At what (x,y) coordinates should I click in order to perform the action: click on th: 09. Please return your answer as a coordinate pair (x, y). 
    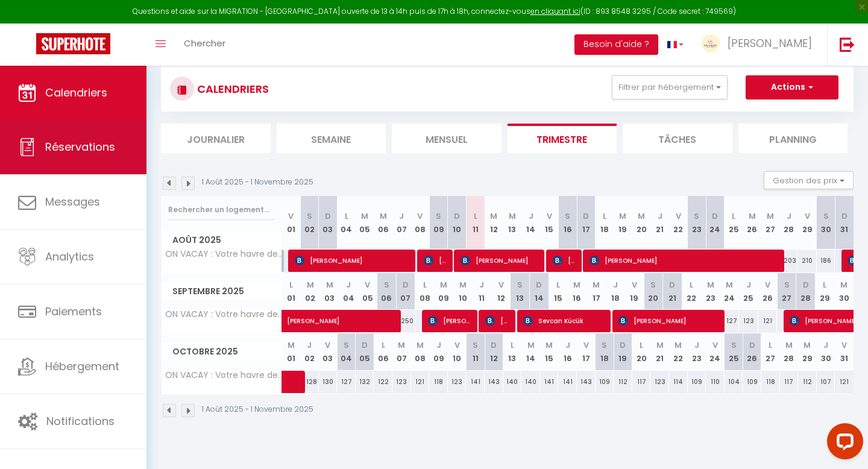
    Looking at the image, I should click on (438, 352).